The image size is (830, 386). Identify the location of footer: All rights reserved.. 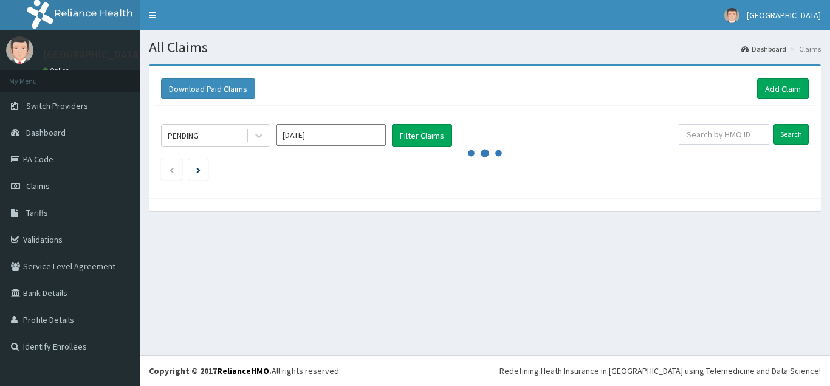
(485, 370).